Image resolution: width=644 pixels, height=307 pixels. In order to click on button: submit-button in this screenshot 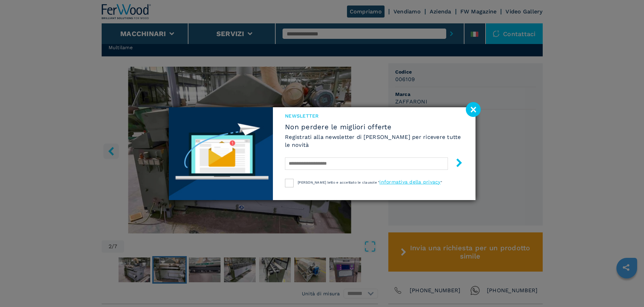, I will do `click(456, 164)`.